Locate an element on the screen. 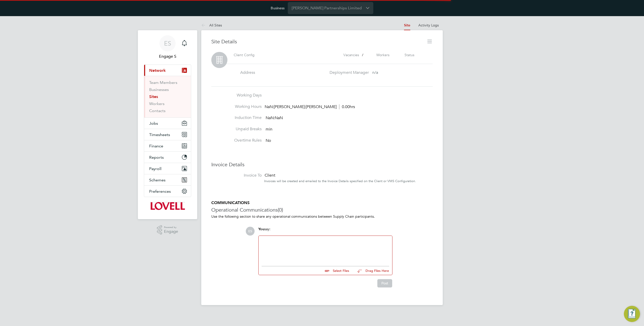  span: Reports is located at coordinates (156, 157).